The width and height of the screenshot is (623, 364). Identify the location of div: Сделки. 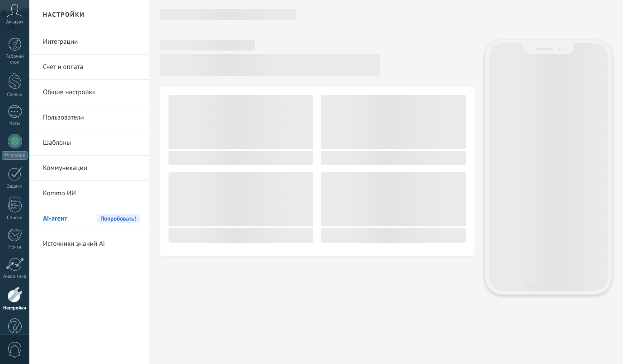
(15, 95).